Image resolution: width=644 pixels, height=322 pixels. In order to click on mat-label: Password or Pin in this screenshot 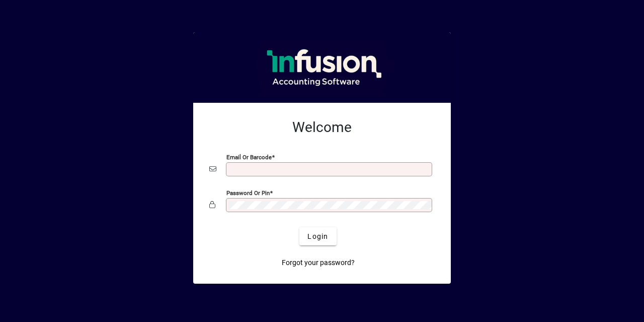, I will do `click(248, 193)`.